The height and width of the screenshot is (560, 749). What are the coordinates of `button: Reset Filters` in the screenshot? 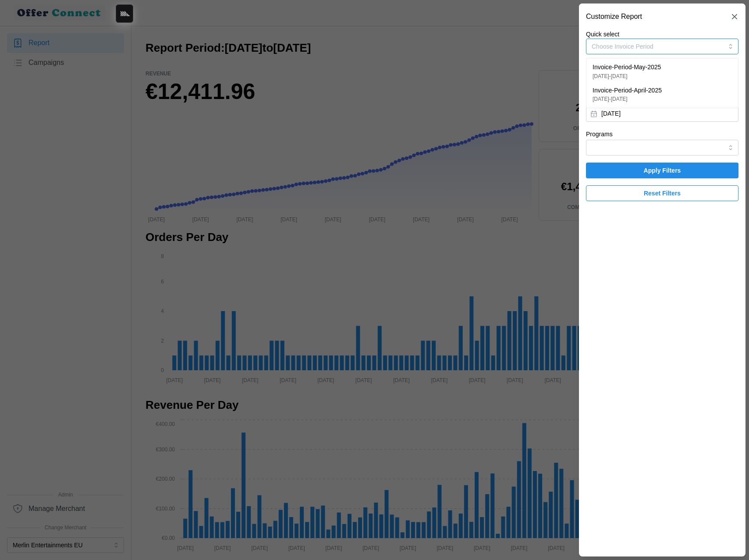 It's located at (662, 194).